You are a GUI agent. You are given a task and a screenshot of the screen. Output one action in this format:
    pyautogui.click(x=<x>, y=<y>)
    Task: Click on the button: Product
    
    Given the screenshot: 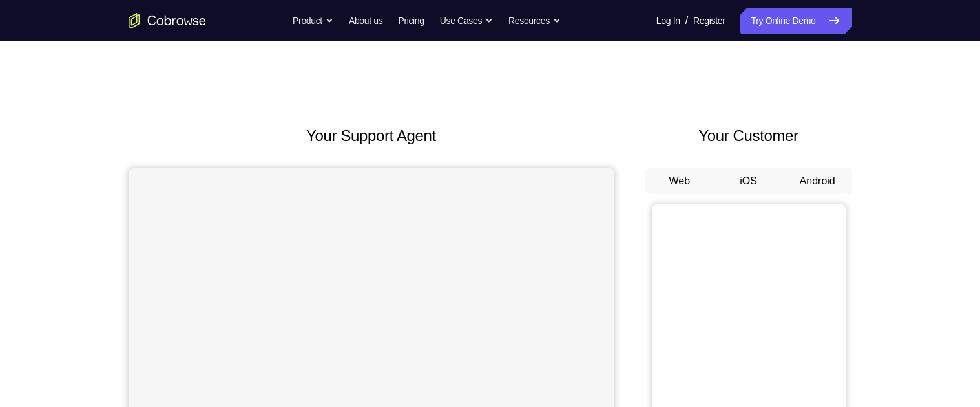 What is the action you would take?
    pyautogui.click(x=313, y=21)
    